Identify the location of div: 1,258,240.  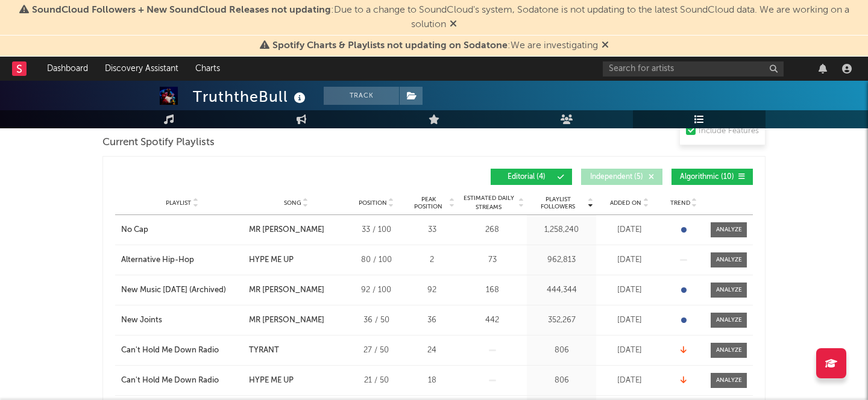
(561, 230).